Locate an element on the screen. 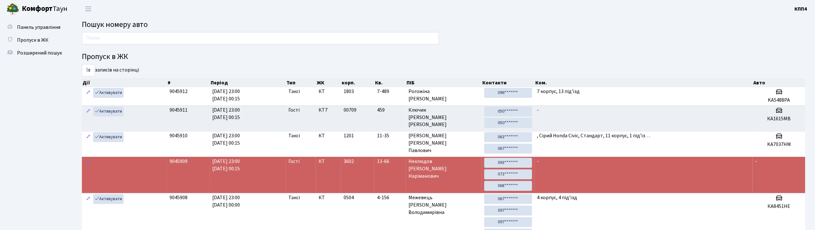  span: 7-489 is located at coordinates (390, 91).